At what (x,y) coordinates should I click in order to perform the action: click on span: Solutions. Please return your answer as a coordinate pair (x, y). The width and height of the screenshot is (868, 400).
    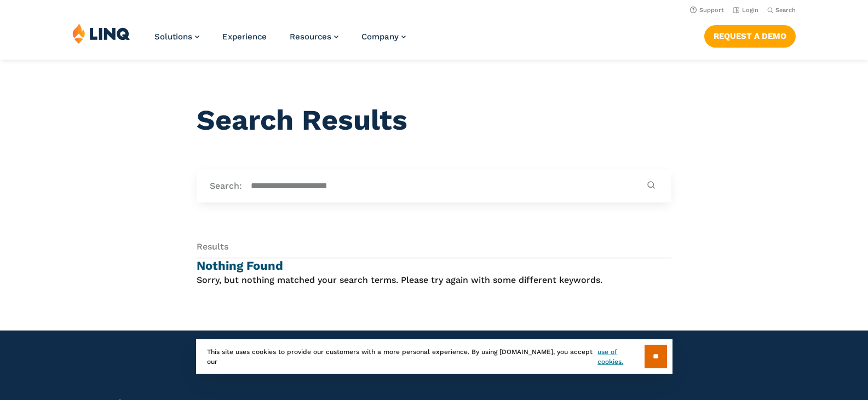
    Looking at the image, I should click on (173, 37).